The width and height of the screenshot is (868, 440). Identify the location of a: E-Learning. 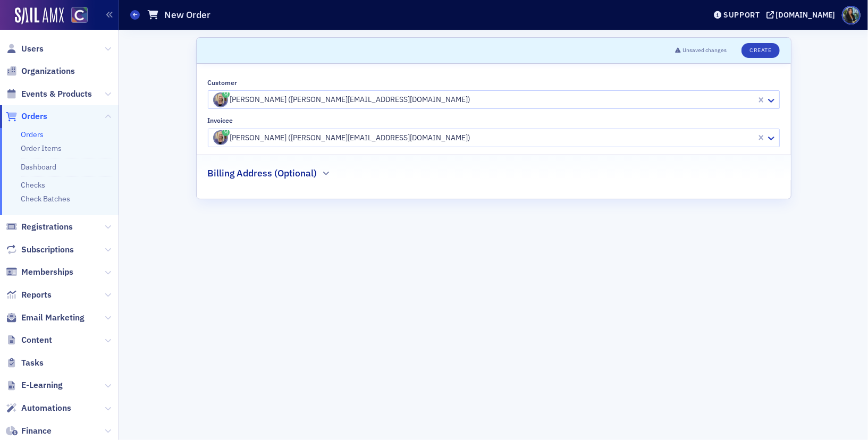
(34, 386).